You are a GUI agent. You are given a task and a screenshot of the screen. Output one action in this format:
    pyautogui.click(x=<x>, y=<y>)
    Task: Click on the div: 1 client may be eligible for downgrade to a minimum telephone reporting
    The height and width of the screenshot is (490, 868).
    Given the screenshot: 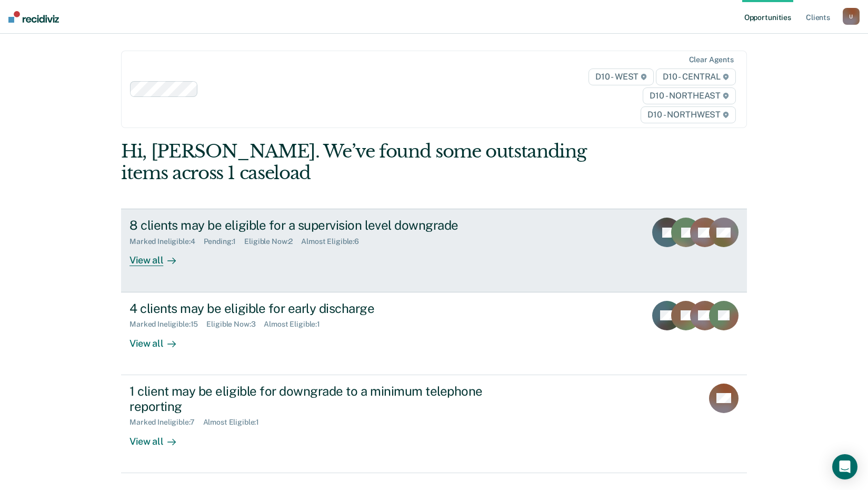 What is the action you would take?
    pyautogui.click(x=314, y=399)
    